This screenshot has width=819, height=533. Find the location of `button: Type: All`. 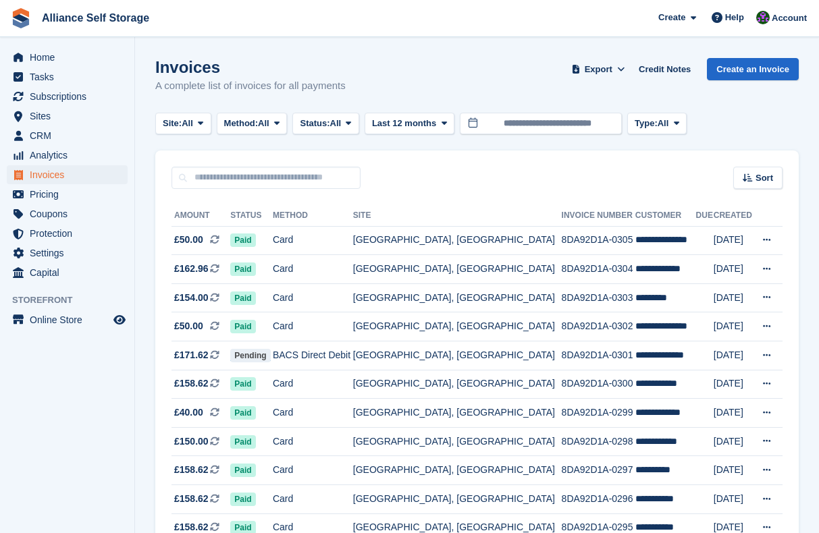

button: Type: All is located at coordinates (657, 124).